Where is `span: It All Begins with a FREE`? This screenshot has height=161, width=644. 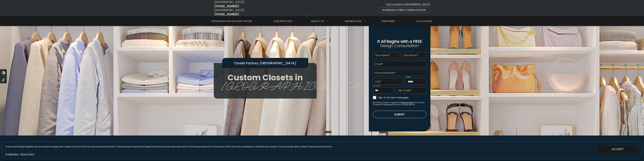
span: It All Begins with a FREE is located at coordinates (399, 41).